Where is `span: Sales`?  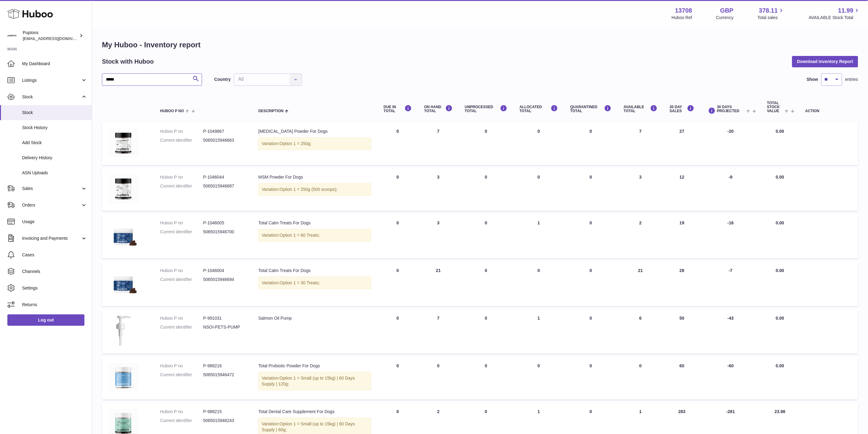 span: Sales is located at coordinates (51, 189).